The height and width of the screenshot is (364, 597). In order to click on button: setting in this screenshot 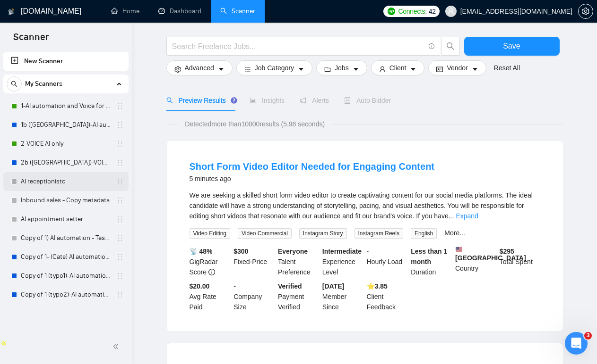, I will do `click(585, 11)`.